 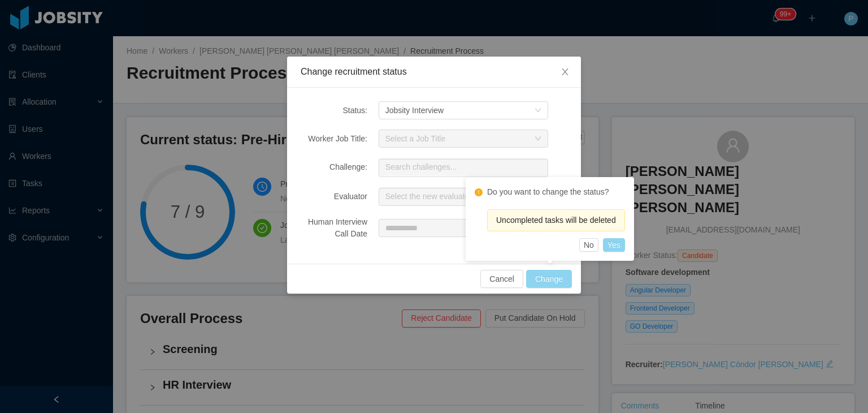 What do you see at coordinates (434, 71) in the screenshot?
I see `div: Change recruitment status` at bounding box center [434, 71].